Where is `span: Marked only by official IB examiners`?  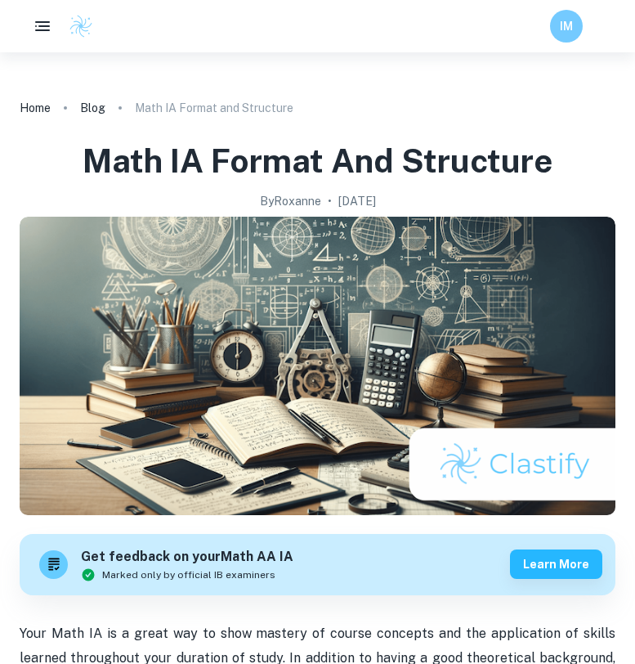
span: Marked only by official IB examiners is located at coordinates (189, 575).